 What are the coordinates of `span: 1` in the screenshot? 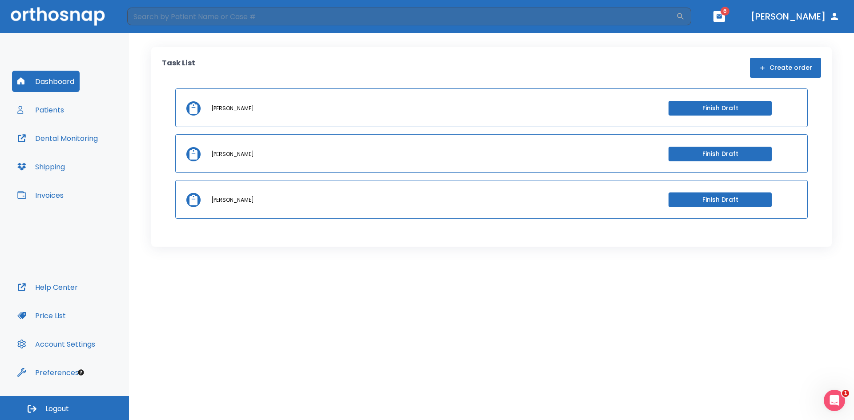 It's located at (845, 394).